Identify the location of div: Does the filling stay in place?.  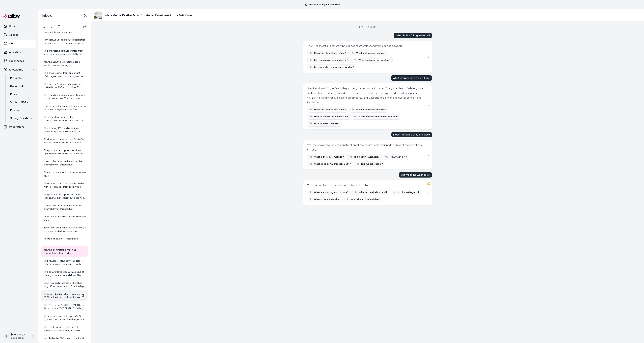
(412, 135).